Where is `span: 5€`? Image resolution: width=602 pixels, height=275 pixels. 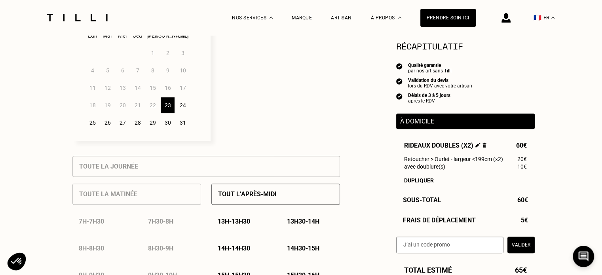
span: 5€ is located at coordinates (525, 220).